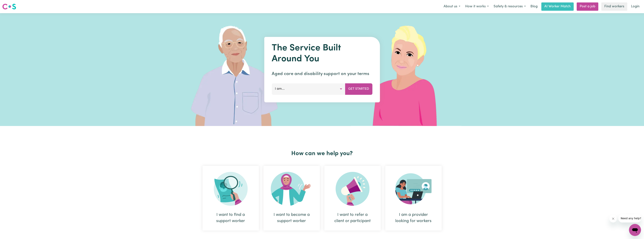  What do you see at coordinates (477, 6) in the screenshot?
I see `button: How it works` at bounding box center [477, 6].